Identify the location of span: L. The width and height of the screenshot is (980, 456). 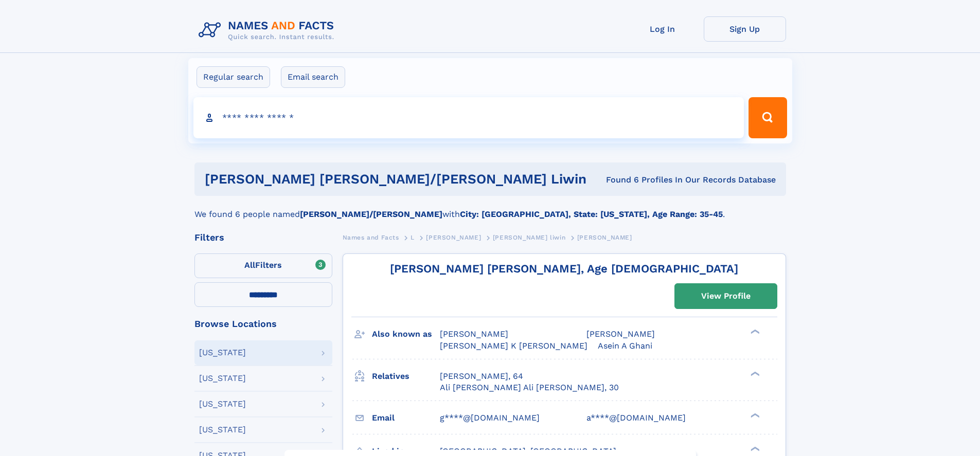
(413, 237).